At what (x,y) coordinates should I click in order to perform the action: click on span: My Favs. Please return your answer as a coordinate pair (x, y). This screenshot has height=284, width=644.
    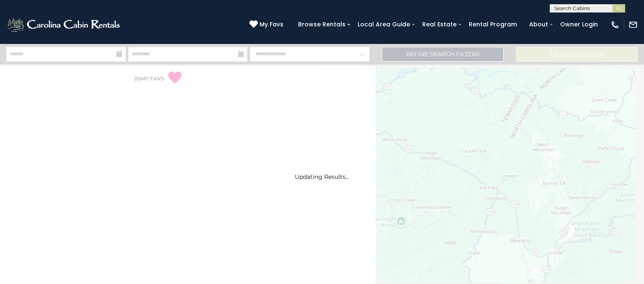
    Looking at the image, I should click on (272, 24).